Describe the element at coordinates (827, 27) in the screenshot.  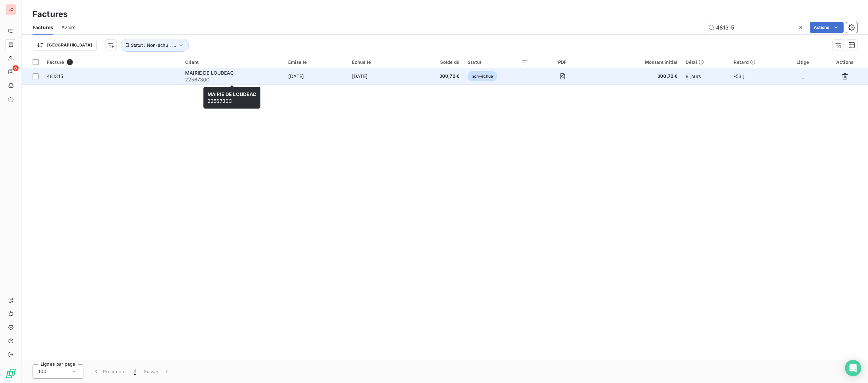
I see `button: Actions` at that location.